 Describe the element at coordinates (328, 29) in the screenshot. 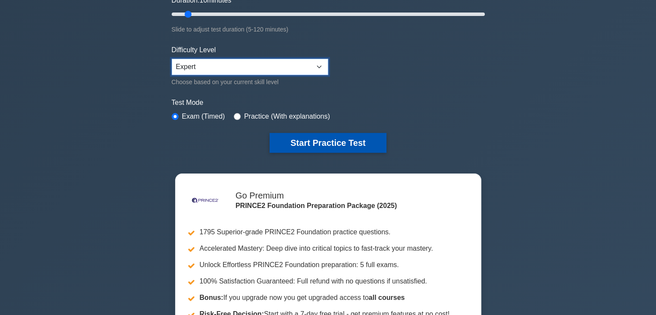

I see `div: Slide to adjust test duration (5-120 minutes)` at that location.